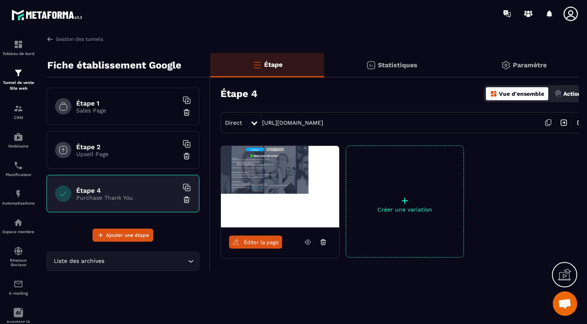 The width and height of the screenshot is (587, 324). Describe the element at coordinates (127, 190) in the screenshot. I see `h6: Étape 4` at that location.